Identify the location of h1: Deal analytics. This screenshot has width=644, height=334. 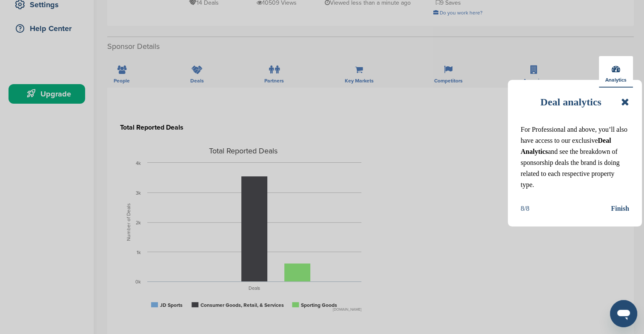
(570, 102).